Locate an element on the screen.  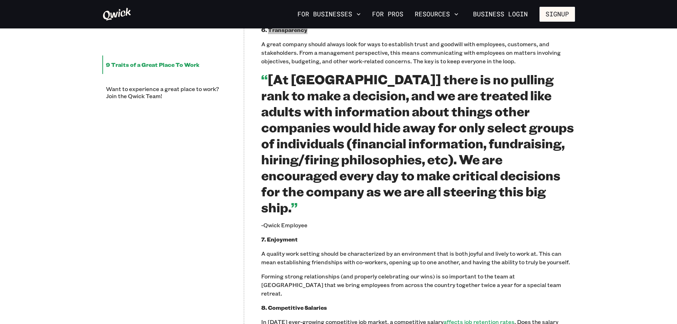
li: 9 Traits of a Great Place To Work is located at coordinates (164, 65).